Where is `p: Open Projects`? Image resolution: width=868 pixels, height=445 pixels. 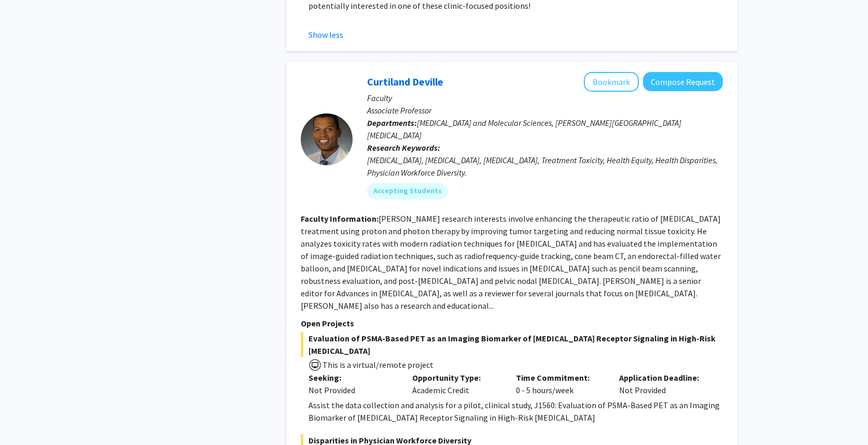
p: Open Projects is located at coordinates (512, 324).